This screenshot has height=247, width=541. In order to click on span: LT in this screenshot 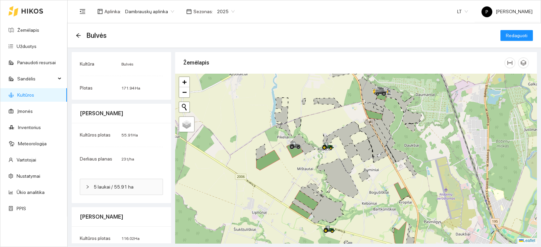, I will do `click(462, 11)`.